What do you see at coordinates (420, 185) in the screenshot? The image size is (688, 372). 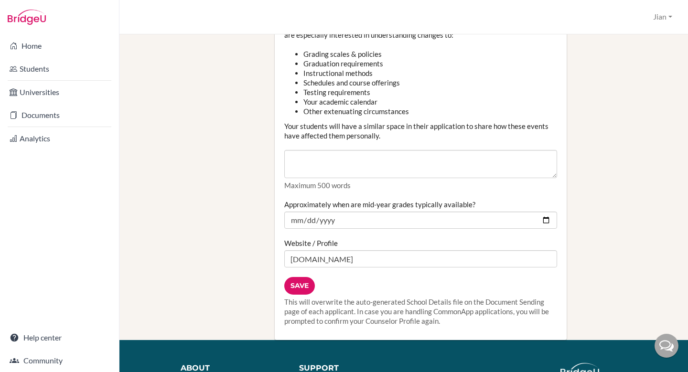 I see `p: Maximum 500 words` at bounding box center [420, 185].